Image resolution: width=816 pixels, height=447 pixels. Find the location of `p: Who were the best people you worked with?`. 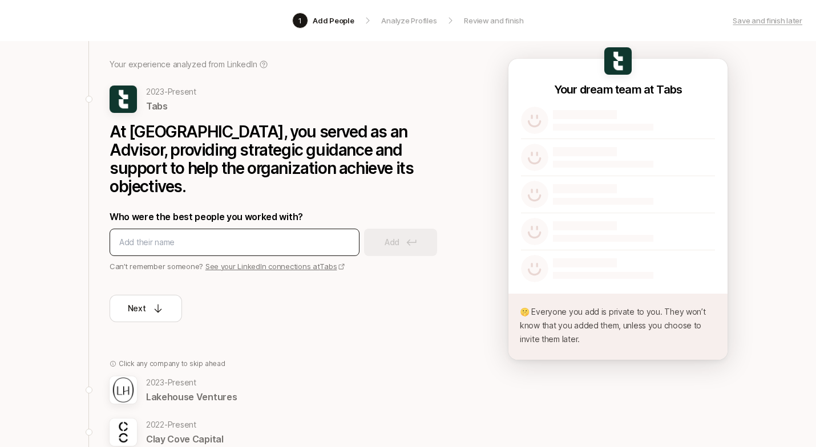

p: Who were the best people you worked with? is located at coordinates (281, 217).